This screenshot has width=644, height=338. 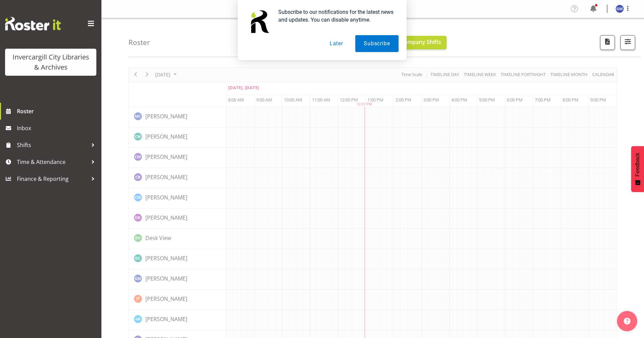 I want to click on button: Later, so click(x=336, y=44).